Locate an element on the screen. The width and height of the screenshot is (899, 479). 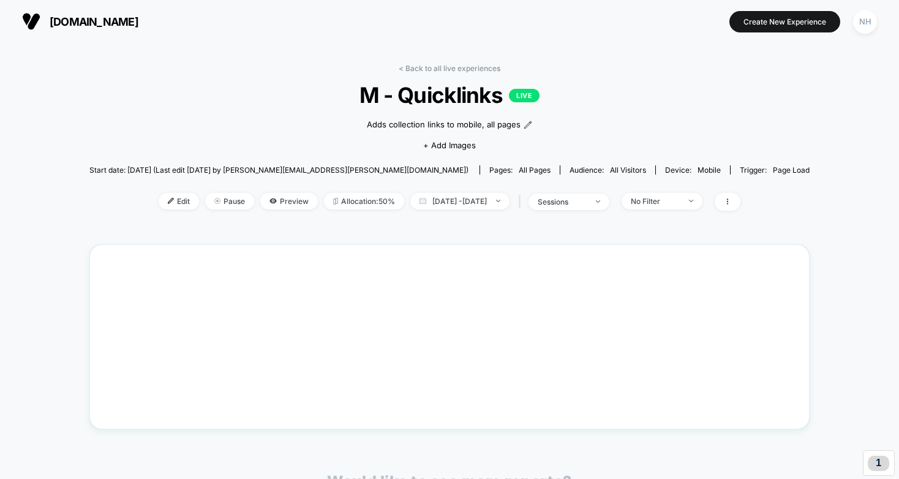
div: sessions is located at coordinates (562, 202).